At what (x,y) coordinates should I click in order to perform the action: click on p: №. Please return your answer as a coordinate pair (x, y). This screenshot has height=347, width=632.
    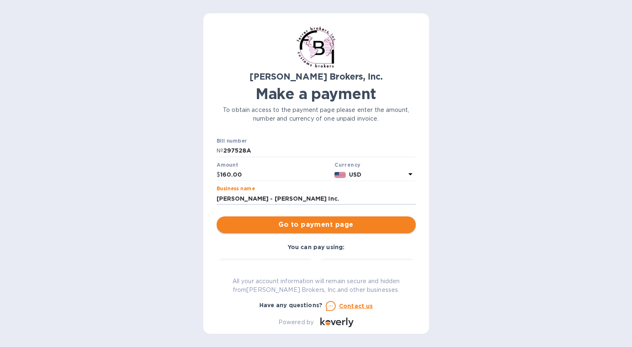
    Looking at the image, I should click on (220, 151).